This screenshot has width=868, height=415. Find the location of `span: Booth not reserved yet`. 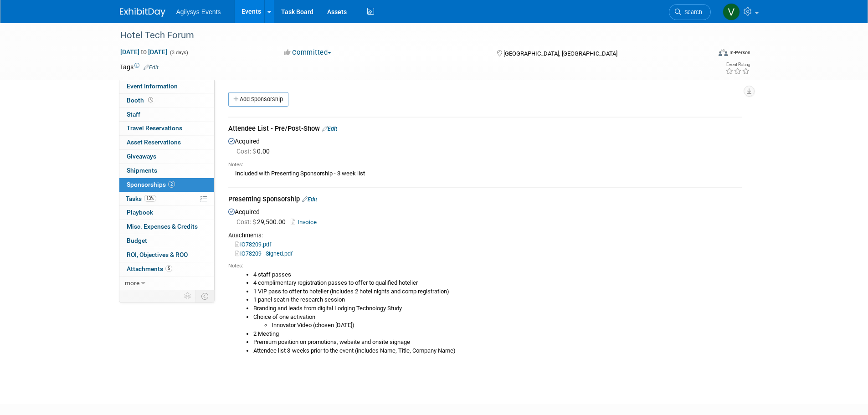

span: Booth not reserved yet is located at coordinates (151, 100).